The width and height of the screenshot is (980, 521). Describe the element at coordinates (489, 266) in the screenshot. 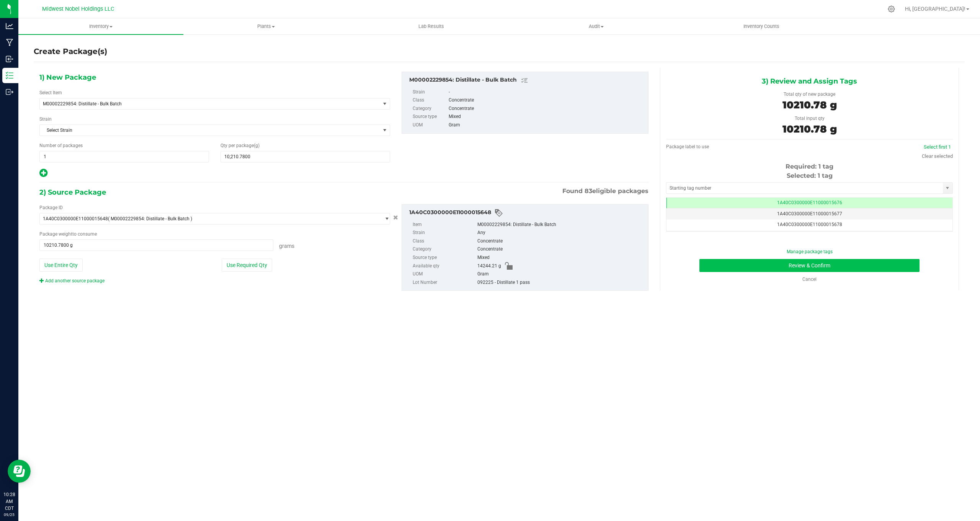

I see `span: 14244.21 g` at that location.